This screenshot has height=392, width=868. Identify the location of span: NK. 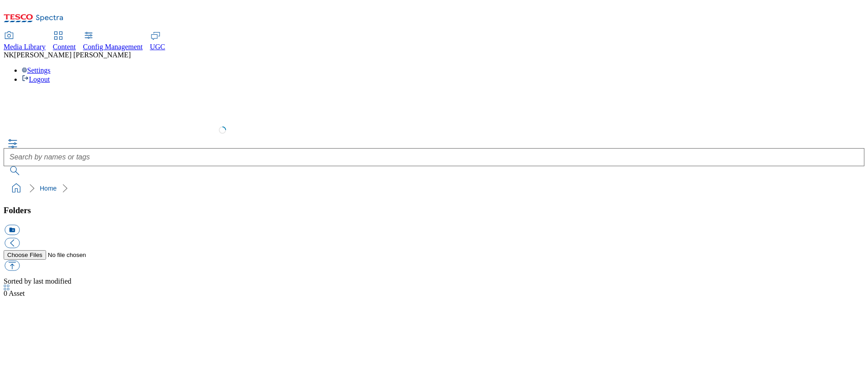
(8, 55).